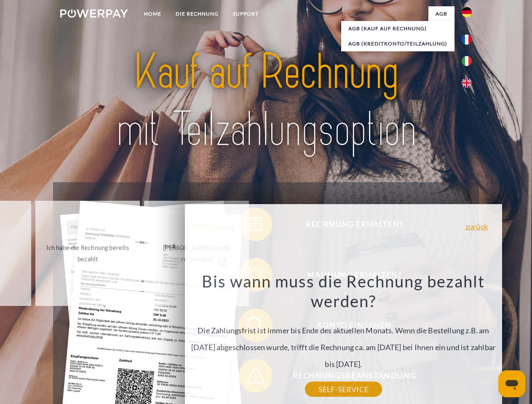  What do you see at coordinates (343, 291) in the screenshot?
I see `h3: Bis wann muss die Rechnung bezahlt werden?` at bounding box center [343, 291].